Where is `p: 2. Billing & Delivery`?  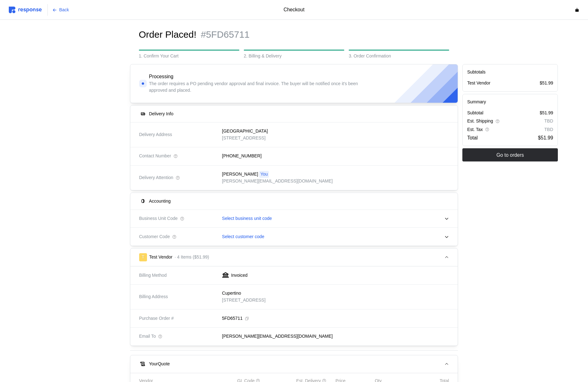 p: 2. Billing & Delivery is located at coordinates (294, 56).